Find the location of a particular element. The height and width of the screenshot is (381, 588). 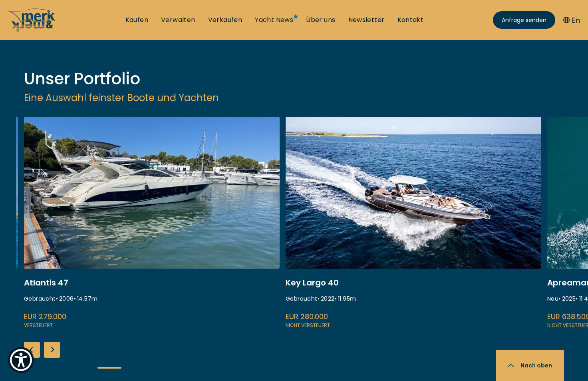

span: Anfrage senden is located at coordinates (524, 20).